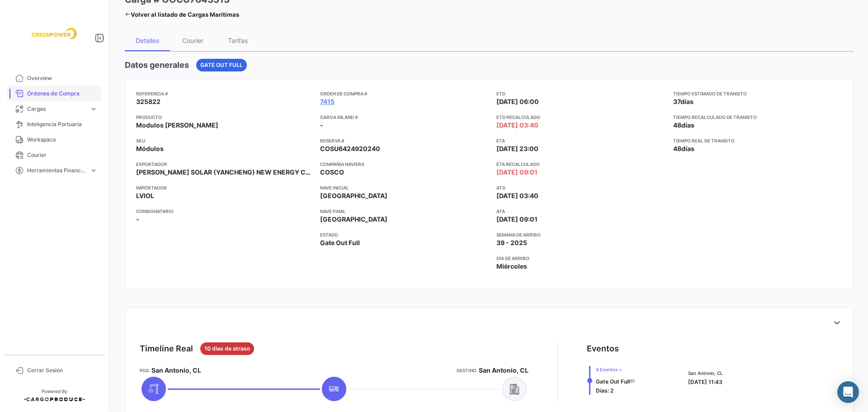  I want to click on app-card-info-title: Día de Arribo, so click(581, 258).